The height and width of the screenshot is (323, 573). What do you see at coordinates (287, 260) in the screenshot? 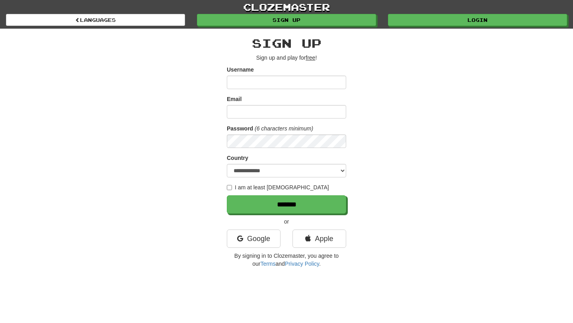
I see `p: By signing in to Clozemaster, you agree to our and .` at bounding box center [287, 260].